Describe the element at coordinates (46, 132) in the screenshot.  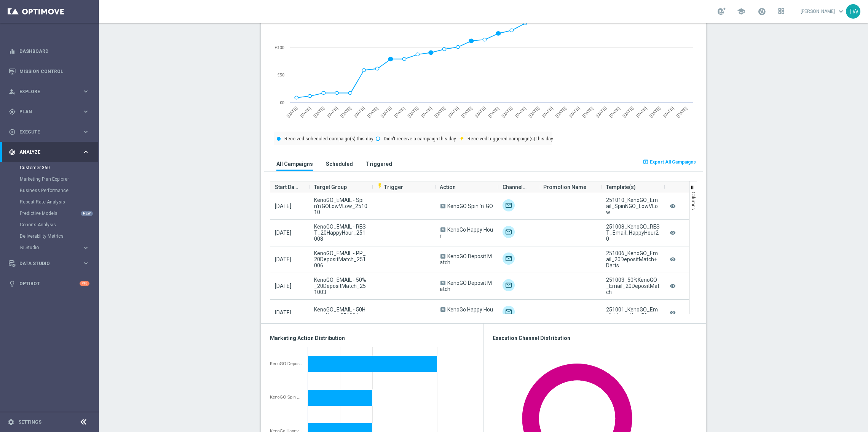
I see `div: Execute` at that location.